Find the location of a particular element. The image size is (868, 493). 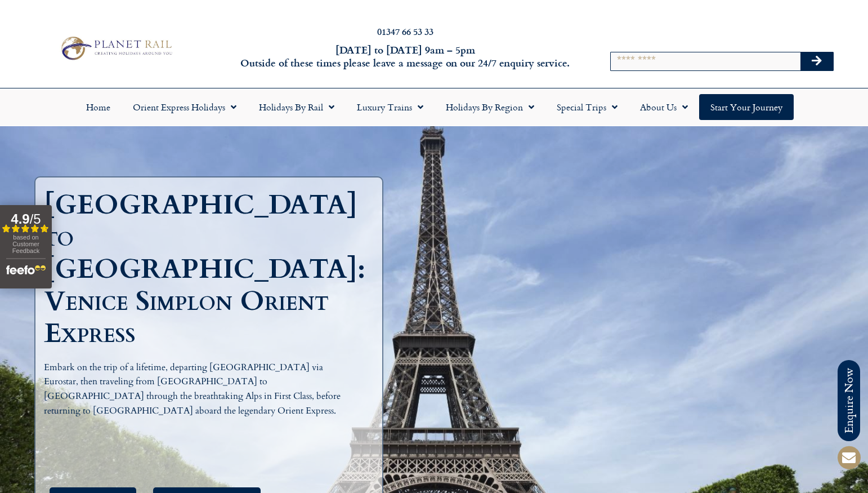

nav: Menu is located at coordinates (434, 107).